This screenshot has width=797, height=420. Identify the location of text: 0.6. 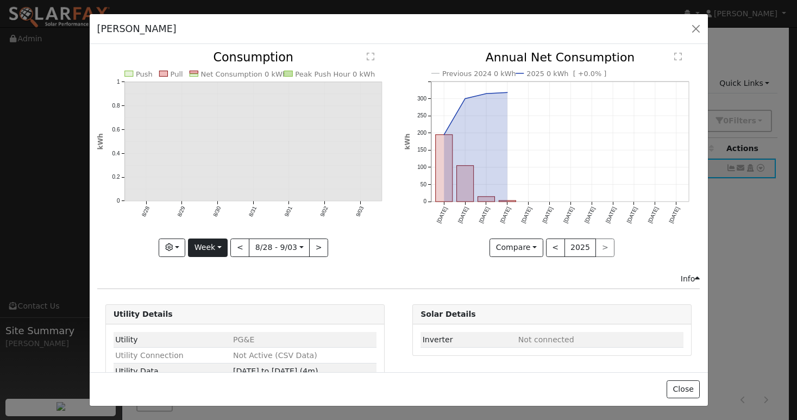
(116, 129).